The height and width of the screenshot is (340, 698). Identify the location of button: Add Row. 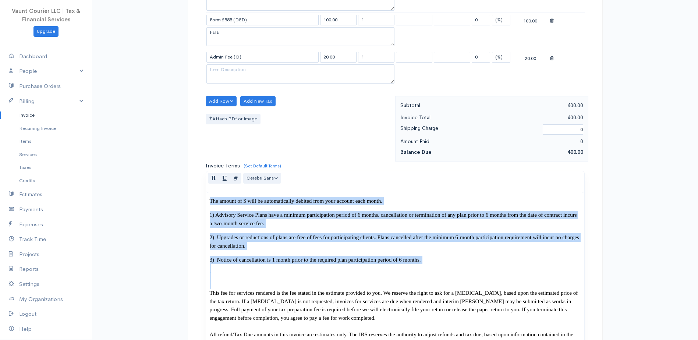
(221, 101).